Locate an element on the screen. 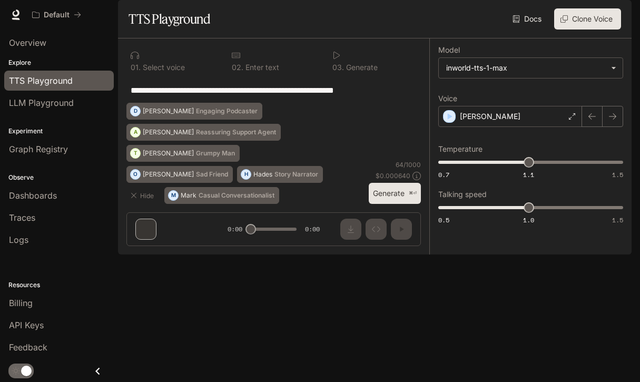  div: T is located at coordinates (135, 153).